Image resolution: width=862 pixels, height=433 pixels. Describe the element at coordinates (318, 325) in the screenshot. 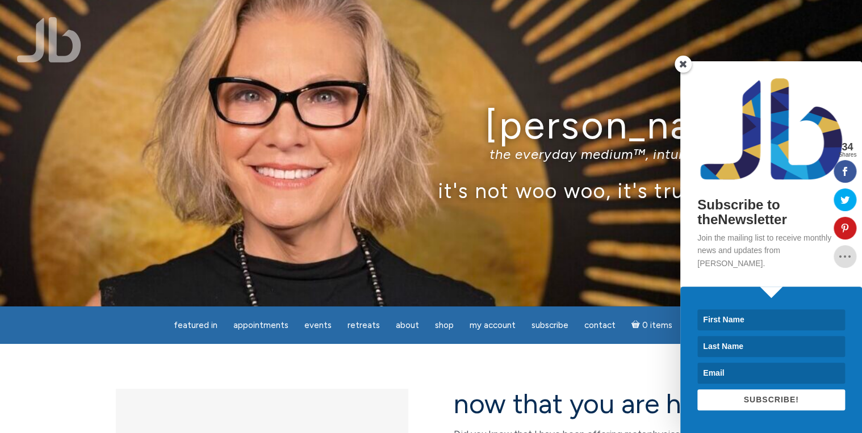

I see `span: Events` at that location.